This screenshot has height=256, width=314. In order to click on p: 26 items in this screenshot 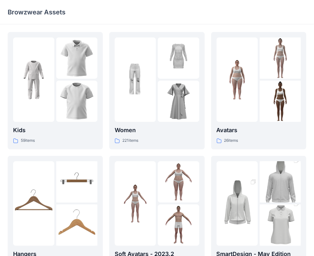, I will do `click(231, 140)`.